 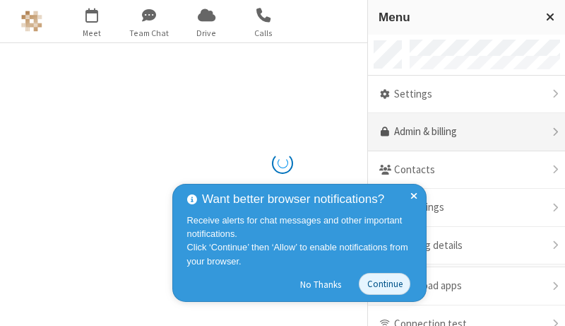 What do you see at coordinates (466, 170) in the screenshot?
I see `div: Contacts` at bounding box center [466, 170].